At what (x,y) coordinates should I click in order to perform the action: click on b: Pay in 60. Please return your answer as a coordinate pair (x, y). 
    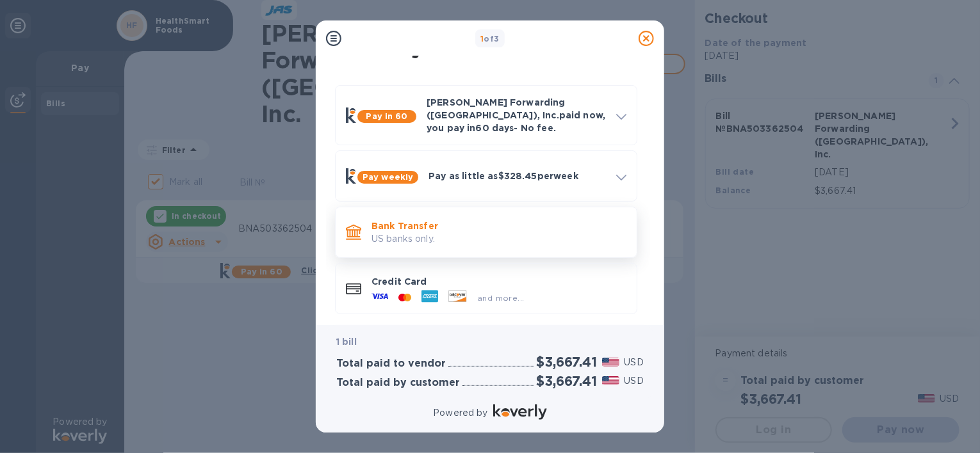
    Looking at the image, I should click on (386, 116).